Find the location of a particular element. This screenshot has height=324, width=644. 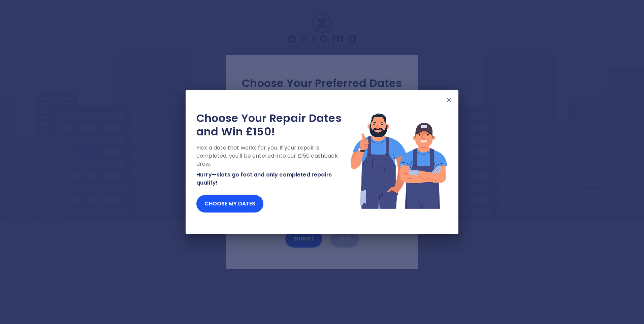

img: X Mark is located at coordinates (449, 100).